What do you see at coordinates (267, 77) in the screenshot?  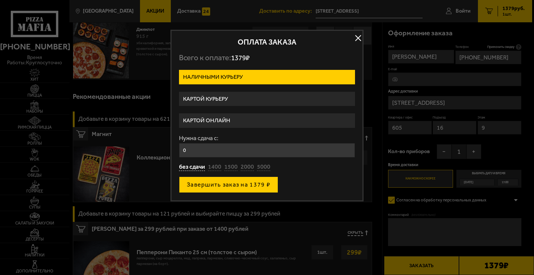 I see `label: Наличными курьеру` at bounding box center [267, 77].